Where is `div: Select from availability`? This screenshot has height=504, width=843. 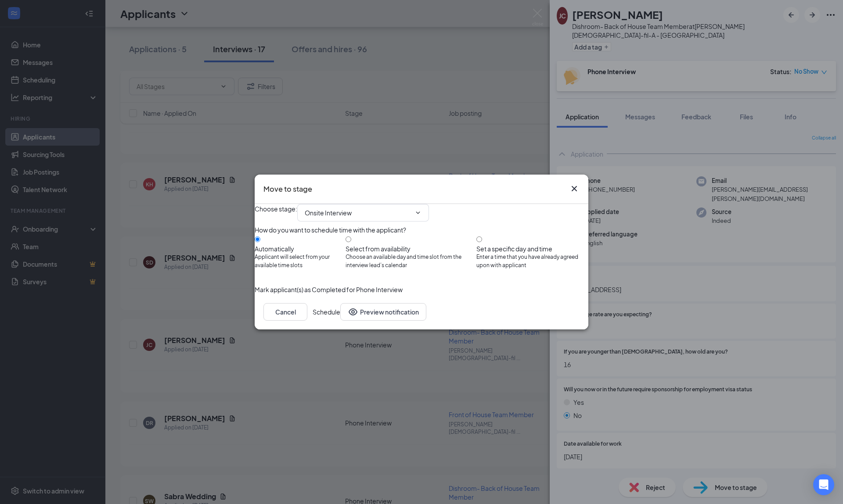
div: Select from availability is located at coordinates (411, 249).